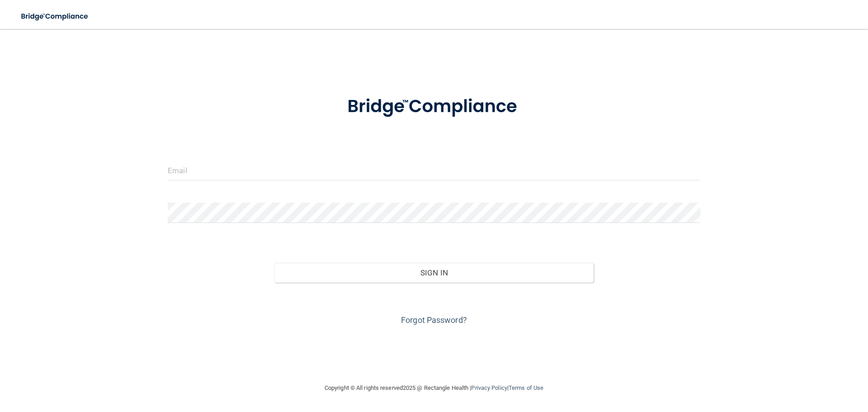 Image resolution: width=868 pixels, height=412 pixels. I want to click on div: Copyright © All rights reserved 2025 @ Rectangle Health | |, so click(434, 388).